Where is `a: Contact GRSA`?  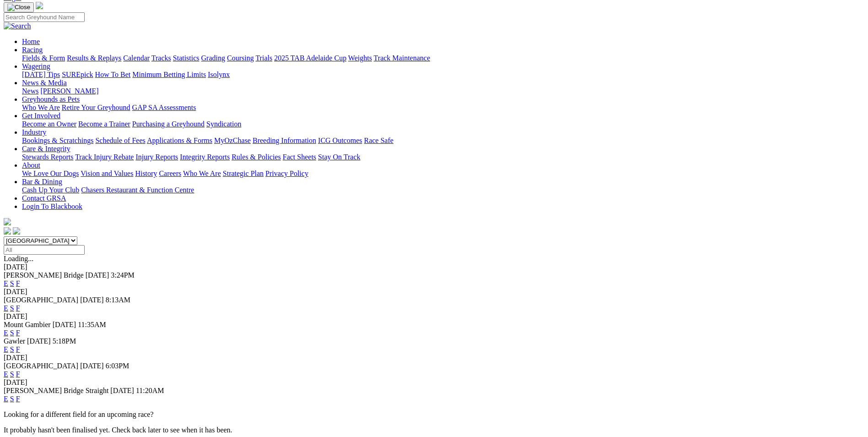
a: Contact GRSA is located at coordinates (44, 198).